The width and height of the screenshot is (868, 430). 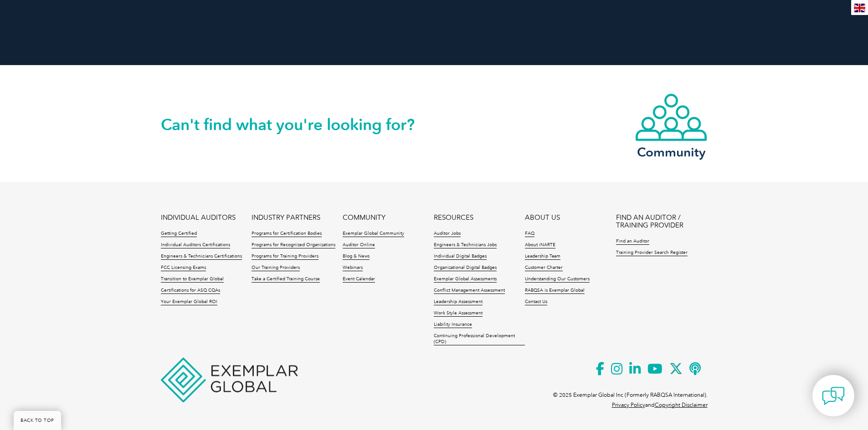 I want to click on img: en, so click(x=859, y=8).